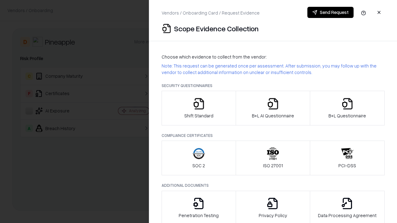 This screenshot has width=397, height=223. What do you see at coordinates (273, 166) in the screenshot?
I see `p: ISO 27001` at bounding box center [273, 166].